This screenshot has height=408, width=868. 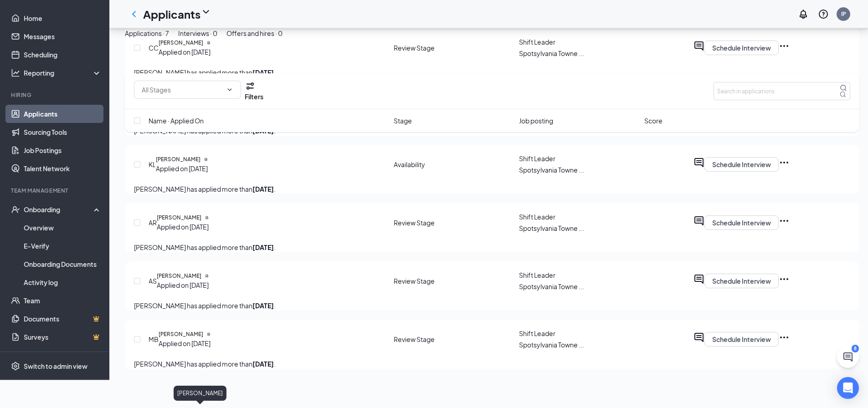 What do you see at coordinates (152, 281) in the screenshot?
I see `div: AS` at bounding box center [152, 281].